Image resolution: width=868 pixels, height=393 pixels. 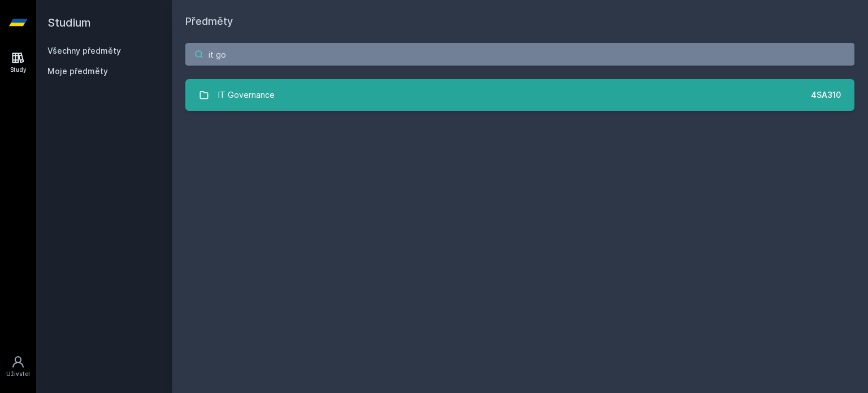 I want to click on a: Všechny předměty, so click(x=84, y=50).